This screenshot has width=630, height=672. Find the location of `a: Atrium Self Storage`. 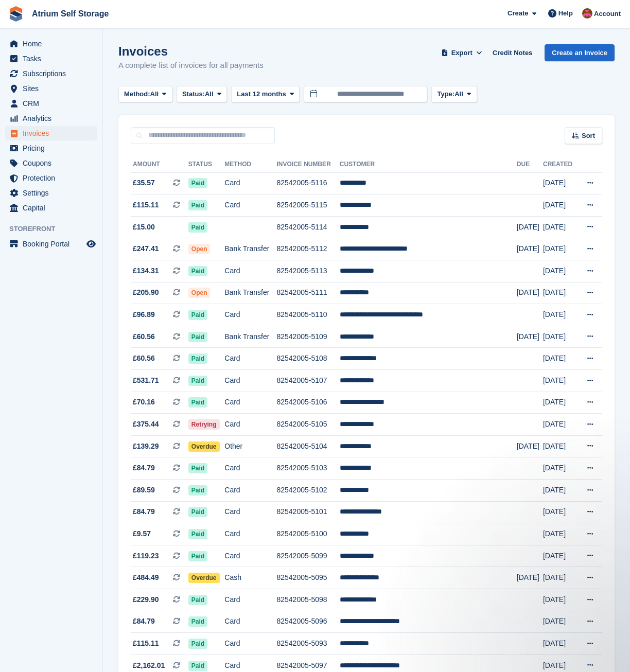

a: Atrium Self Storage is located at coordinates (70, 14).